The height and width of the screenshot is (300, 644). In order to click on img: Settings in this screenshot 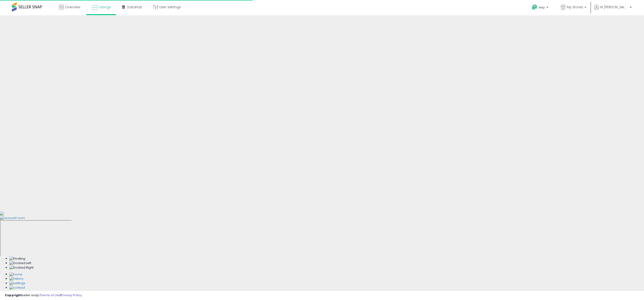, I will do `click(18, 283)`.